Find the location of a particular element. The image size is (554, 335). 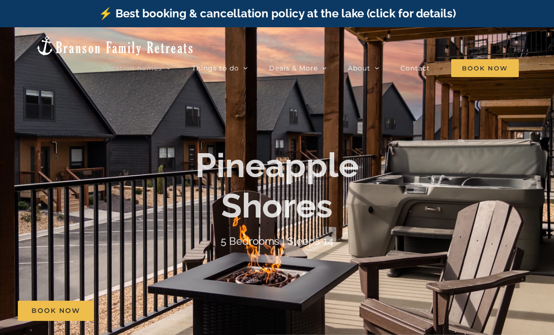

a: Deals & More is located at coordinates (297, 68).